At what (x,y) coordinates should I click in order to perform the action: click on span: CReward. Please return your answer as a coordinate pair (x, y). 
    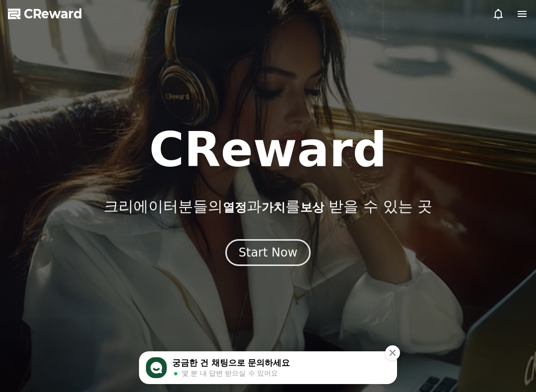
    Looking at the image, I should click on (53, 14).